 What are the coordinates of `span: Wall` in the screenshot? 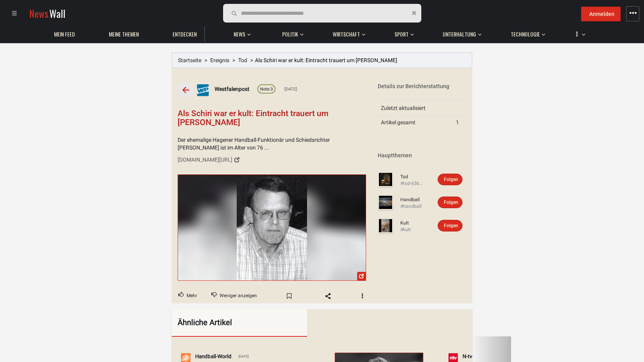 It's located at (57, 13).